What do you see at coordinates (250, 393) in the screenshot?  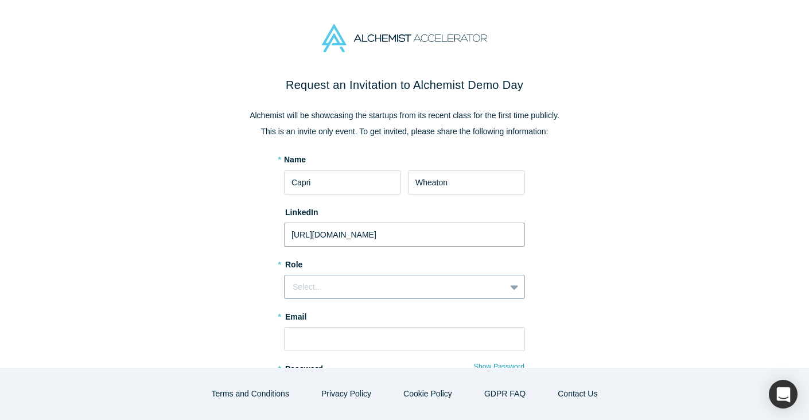 I see `button: Terms and Conditions` at bounding box center [250, 393].